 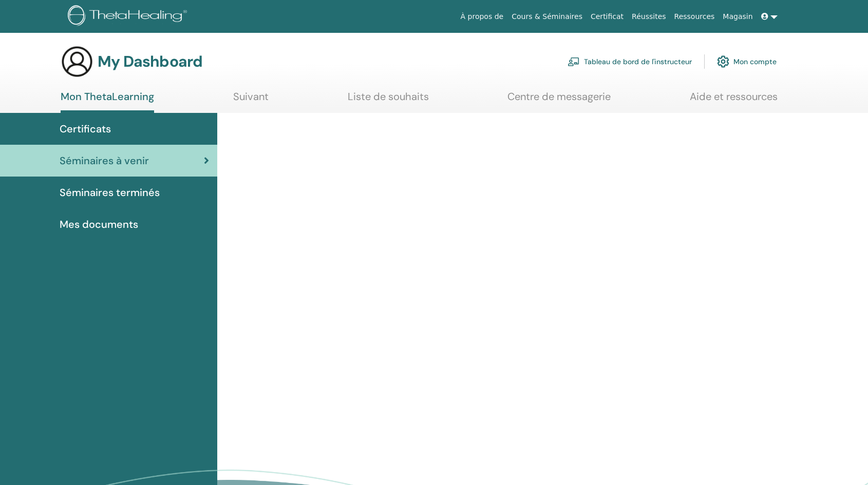 What do you see at coordinates (85, 129) in the screenshot?
I see `span: Certificats` at bounding box center [85, 129].